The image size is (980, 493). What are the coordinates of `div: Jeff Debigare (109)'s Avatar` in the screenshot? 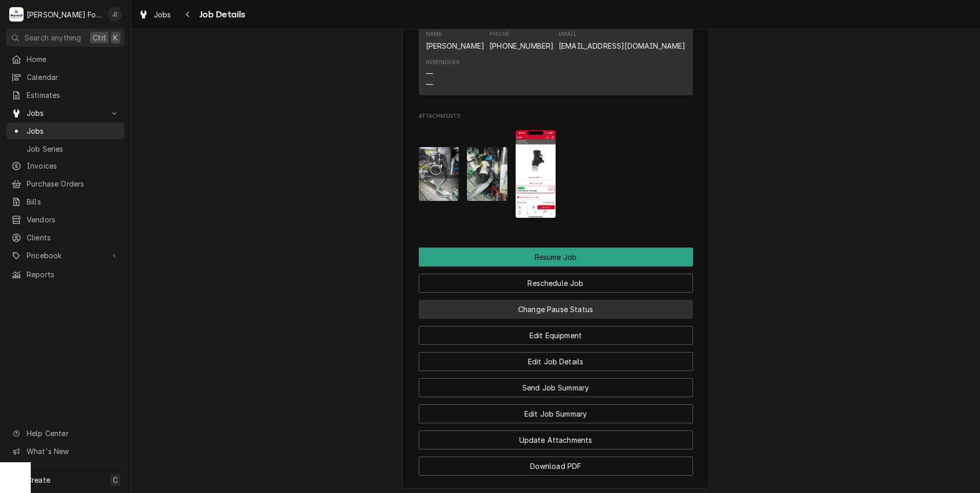 It's located at (115, 14).